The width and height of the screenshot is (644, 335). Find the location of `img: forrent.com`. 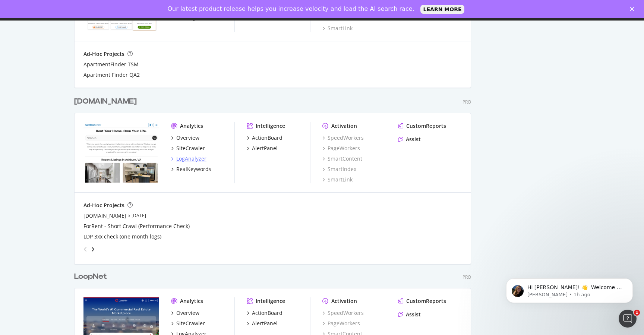

img: forrent.com is located at coordinates (121, 152).